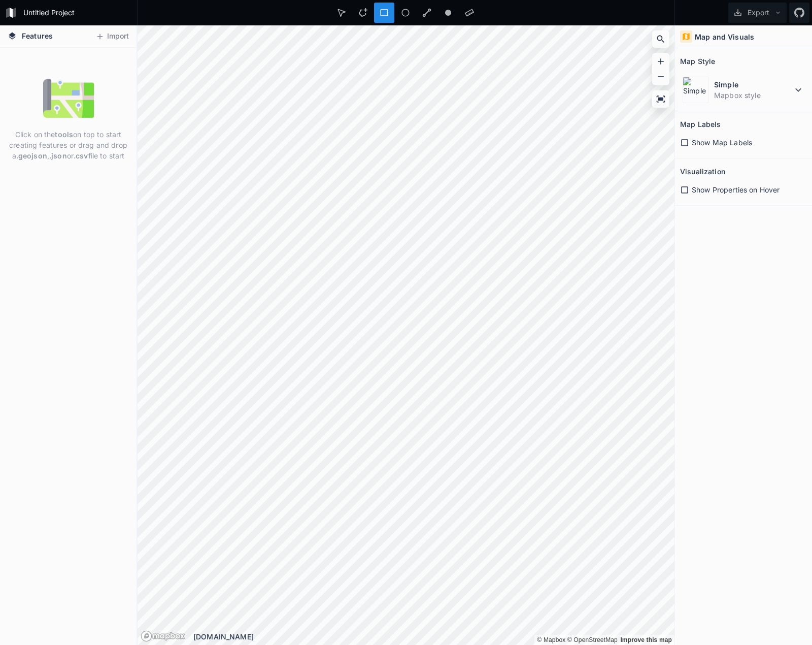 The width and height of the screenshot is (812, 645). What do you see at coordinates (722, 142) in the screenshot?
I see `span: Show Map Labels` at bounding box center [722, 142].